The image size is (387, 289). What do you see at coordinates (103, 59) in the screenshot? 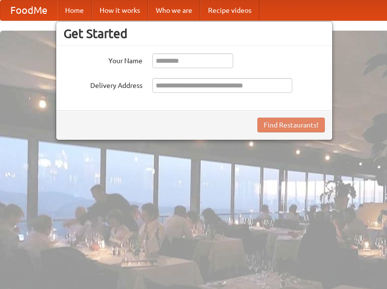
I see `label: Your Name` at bounding box center [103, 59].